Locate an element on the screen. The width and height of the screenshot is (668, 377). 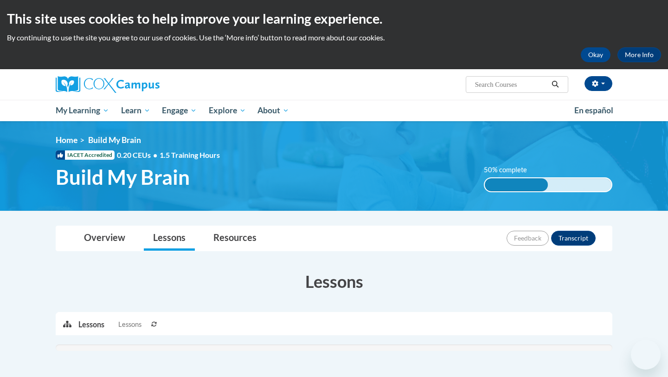
a: En español is located at coordinates (594, 110).